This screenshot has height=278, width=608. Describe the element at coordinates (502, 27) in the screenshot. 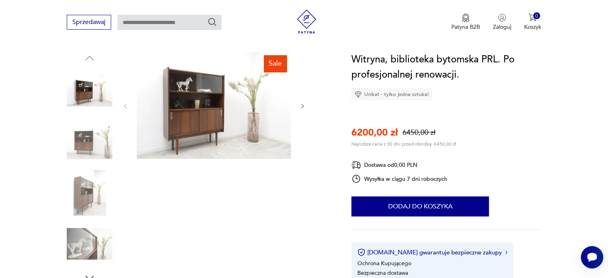

I see `p: Zaloguj` at that location.